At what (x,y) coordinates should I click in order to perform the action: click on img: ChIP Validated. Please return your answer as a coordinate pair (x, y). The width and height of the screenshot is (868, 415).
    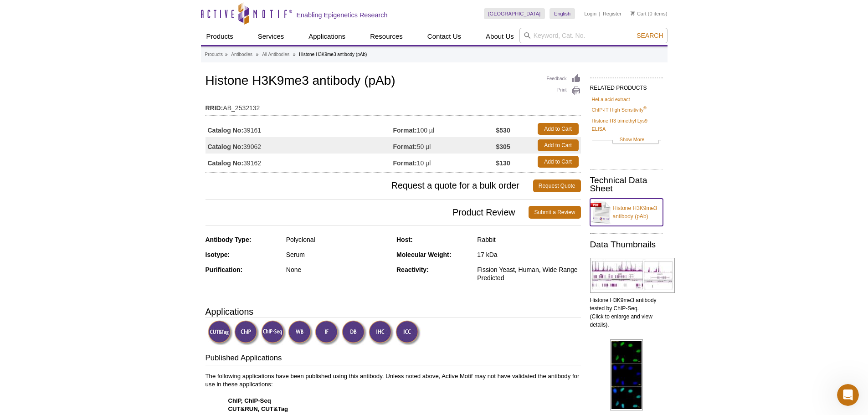
    Looking at the image, I should click on (247, 333).